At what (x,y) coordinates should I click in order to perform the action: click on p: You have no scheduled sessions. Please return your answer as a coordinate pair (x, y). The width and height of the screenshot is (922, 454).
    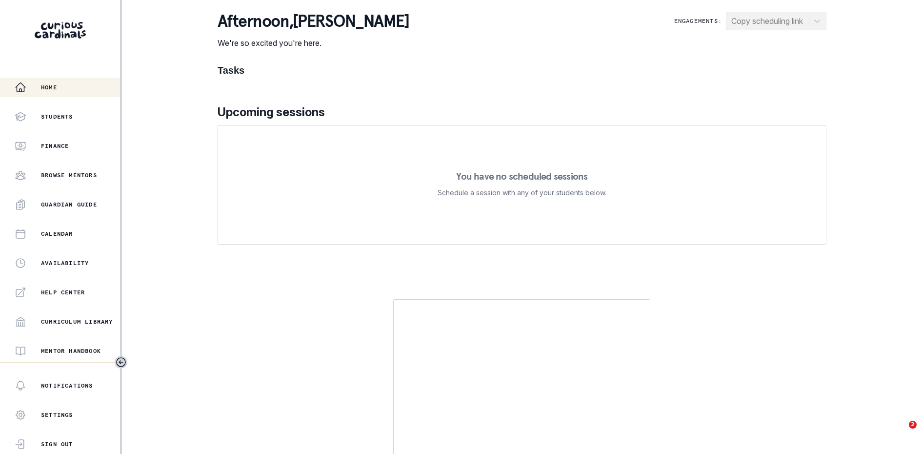
    Looking at the image, I should click on (521, 176).